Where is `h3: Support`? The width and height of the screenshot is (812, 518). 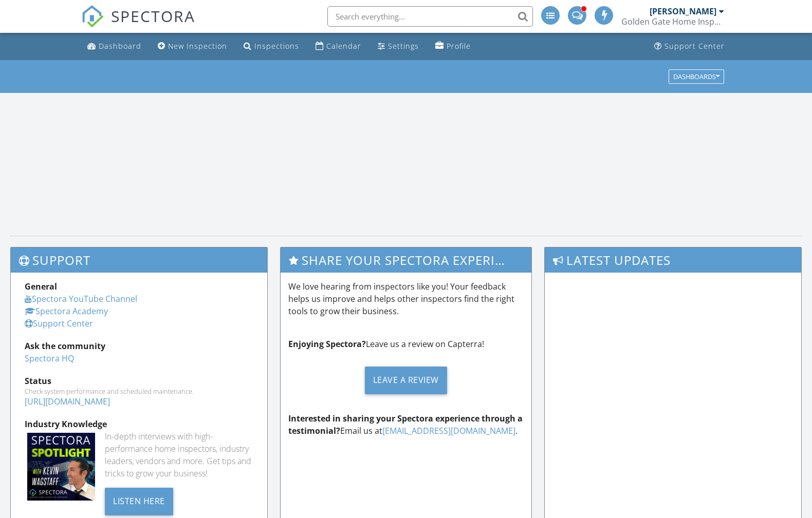 h3: Support is located at coordinates (139, 260).